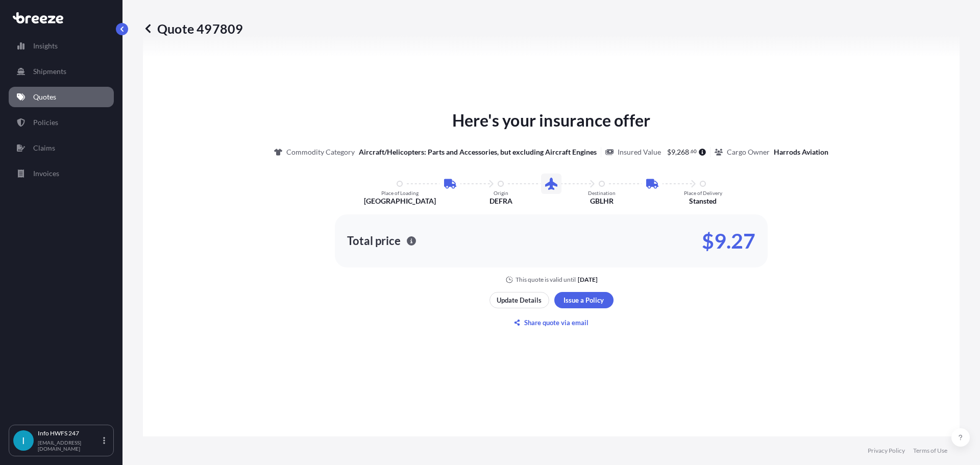  I want to click on p: This quote is valid until, so click(545, 280).